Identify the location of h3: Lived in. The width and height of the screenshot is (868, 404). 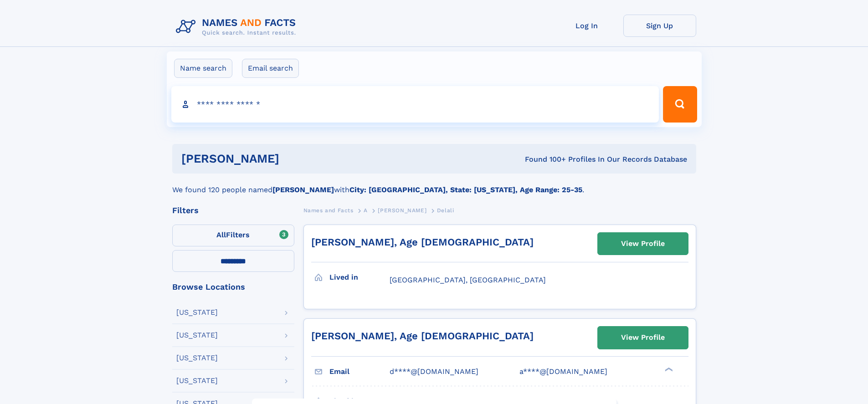
(359, 278).